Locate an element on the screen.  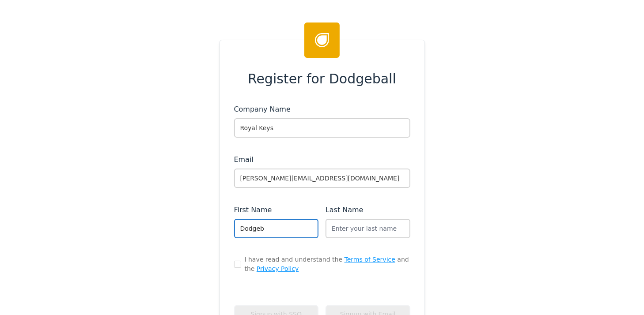
input: Enter your first name is located at coordinates (277, 228).